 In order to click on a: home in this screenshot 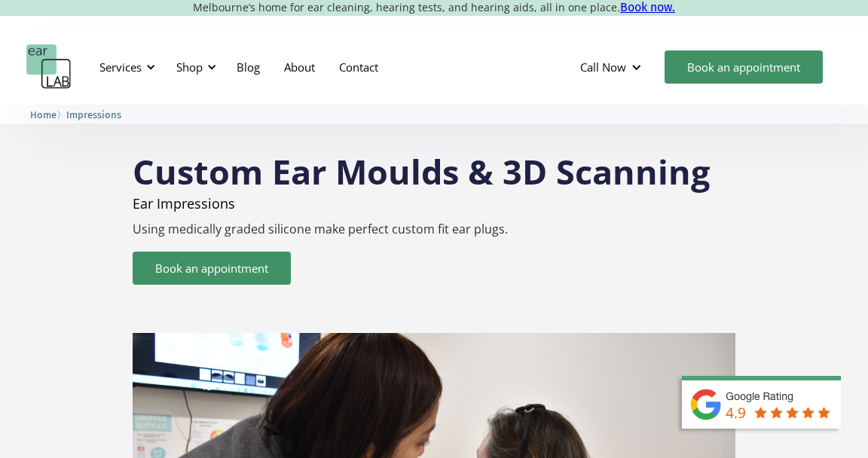, I will do `click(49, 67)`.